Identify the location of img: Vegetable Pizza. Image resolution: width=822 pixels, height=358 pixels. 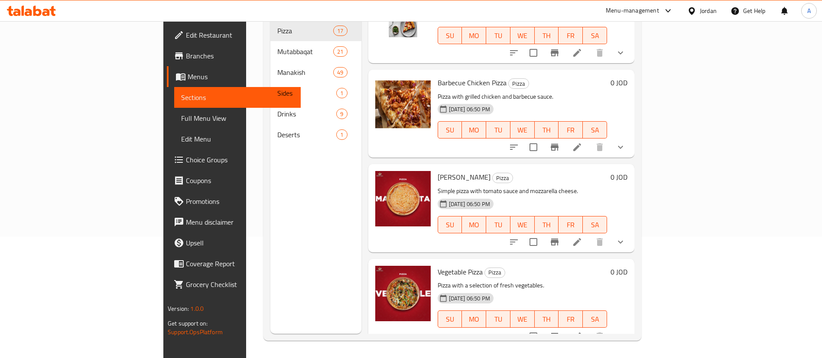
(403, 294).